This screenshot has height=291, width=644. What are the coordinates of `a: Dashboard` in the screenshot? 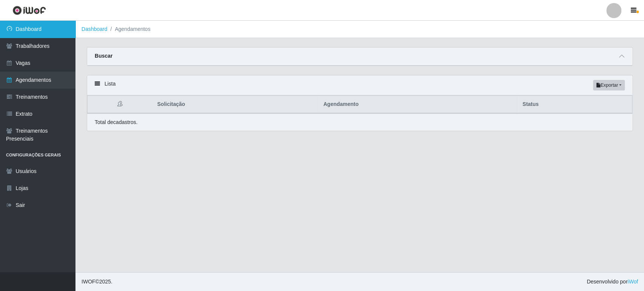 It's located at (95, 29).